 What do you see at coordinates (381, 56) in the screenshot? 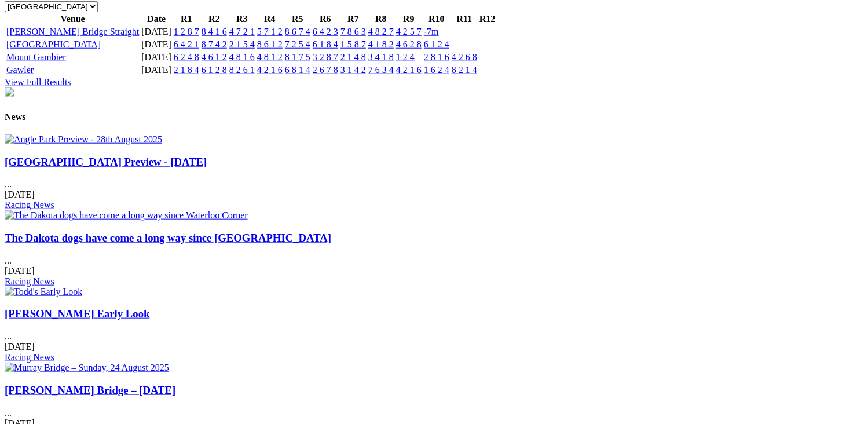
I see `a: 3 4 1 8` at bounding box center [381, 56].